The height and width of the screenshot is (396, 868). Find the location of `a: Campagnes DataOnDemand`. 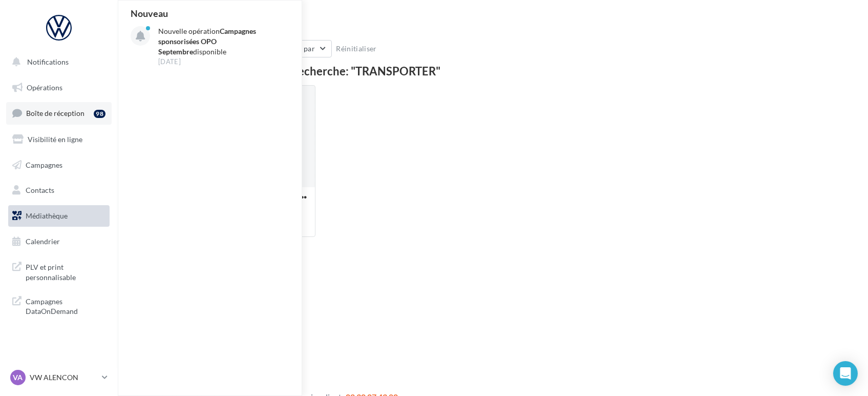

a: Campagnes DataOnDemand is located at coordinates (59, 305).